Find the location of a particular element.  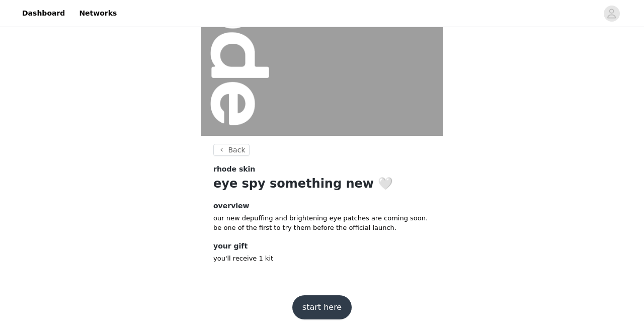

h1: eye spy something new 🤍 is located at coordinates (322, 184).